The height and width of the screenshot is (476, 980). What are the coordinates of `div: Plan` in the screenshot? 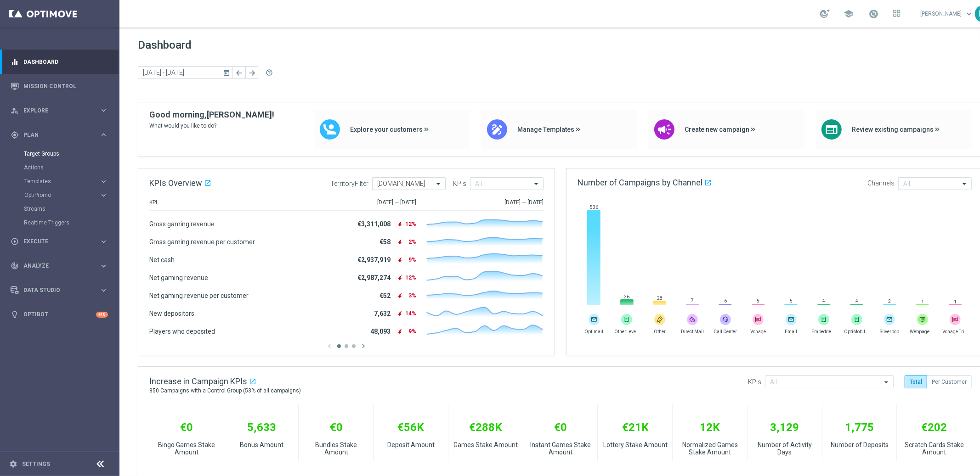 It's located at (55, 135).